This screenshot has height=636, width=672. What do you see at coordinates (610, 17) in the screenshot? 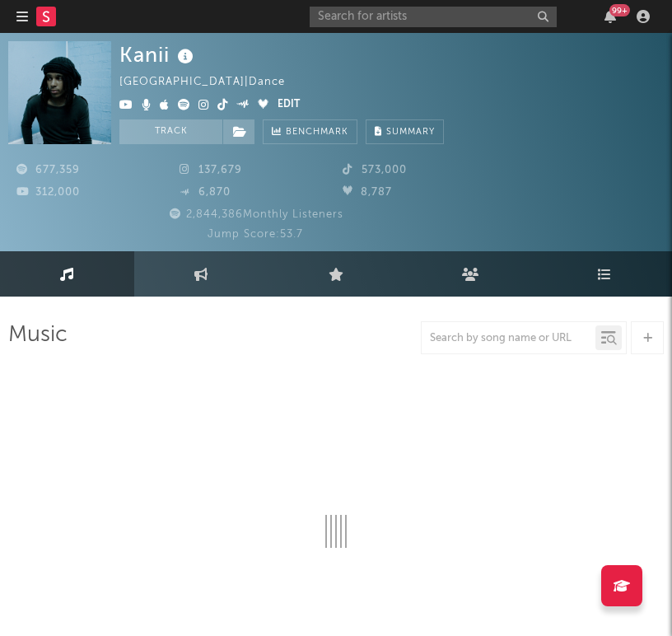
I see `button: 99+` at bounding box center [610, 17].